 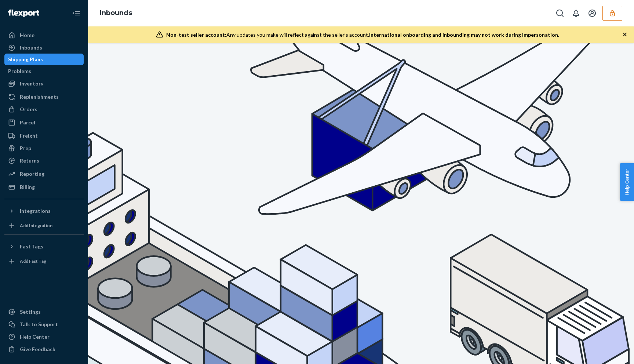 I want to click on button: Close Navigation, so click(x=76, y=13).